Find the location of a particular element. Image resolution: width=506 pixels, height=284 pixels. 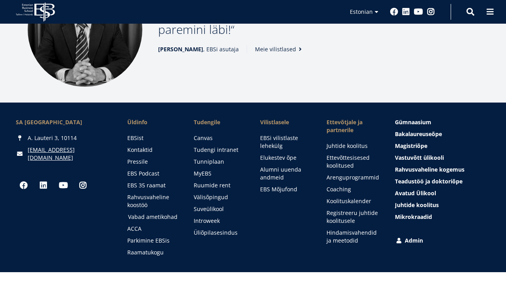

a: Parkimine EBSis is located at coordinates (152, 241).